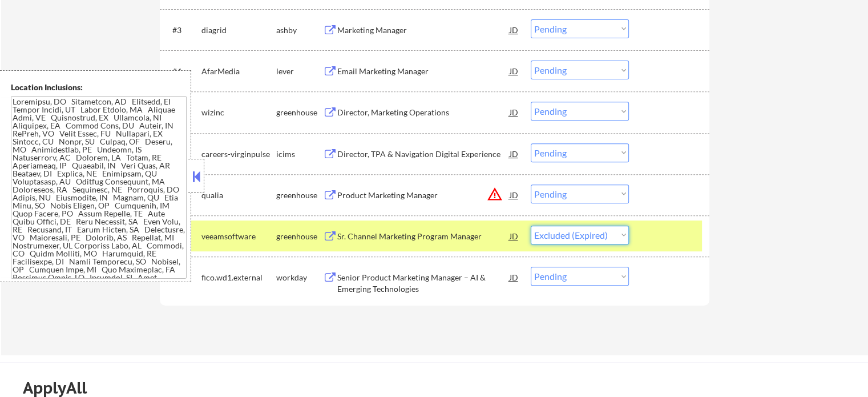 Image resolution: width=868 pixels, height=397 pixels. Describe the element at coordinates (182, 30) in the screenshot. I see `div: #3` at that location.